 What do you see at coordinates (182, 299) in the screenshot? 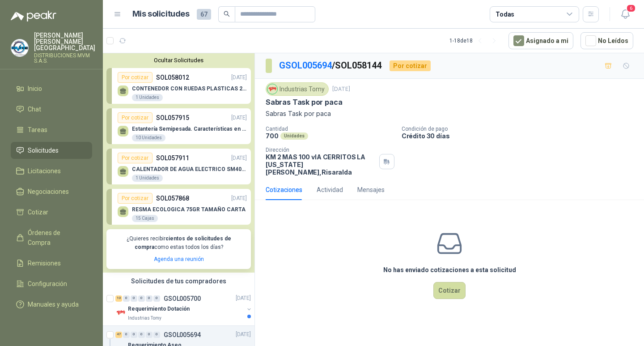
I see `p: GSOL005700` at bounding box center [182, 299].